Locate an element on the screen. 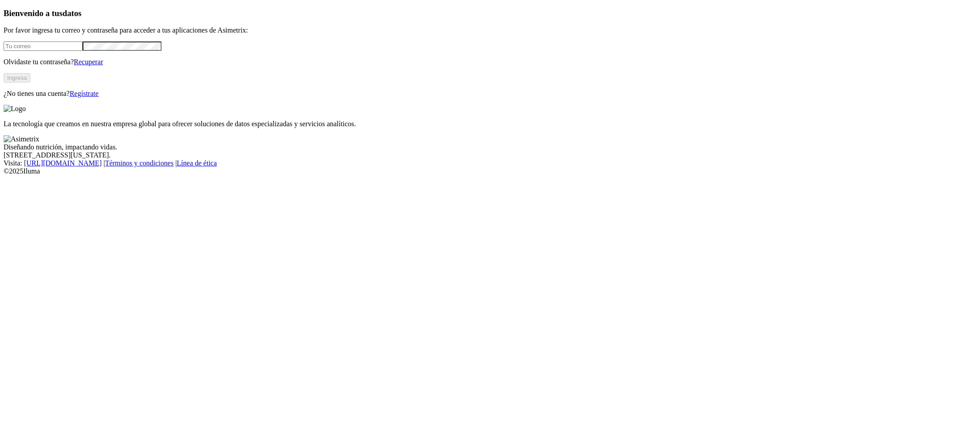 This screenshot has height=438, width=980. p: Por favor ingresa tu correo y contraseña para acceder a tus aplicaciones de Asimetrix: is located at coordinates (490, 30).